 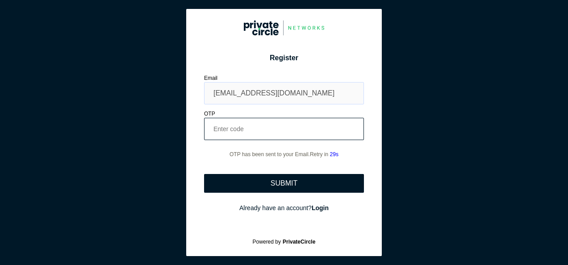 I want to click on span: 29s, so click(x=334, y=154).